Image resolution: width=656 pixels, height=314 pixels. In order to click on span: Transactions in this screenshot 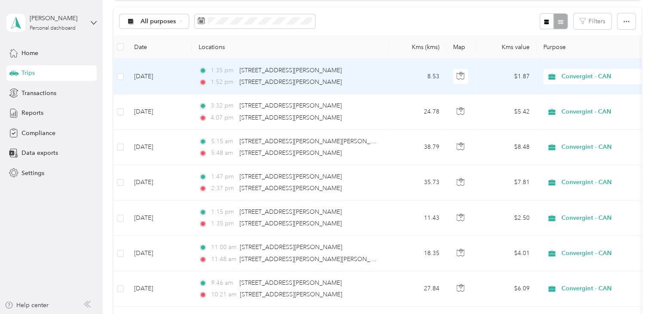, I will do `click(39, 93)`.